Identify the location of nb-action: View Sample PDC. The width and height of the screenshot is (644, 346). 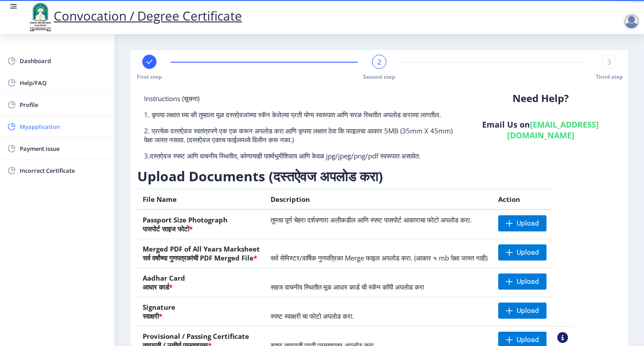
(562, 337).